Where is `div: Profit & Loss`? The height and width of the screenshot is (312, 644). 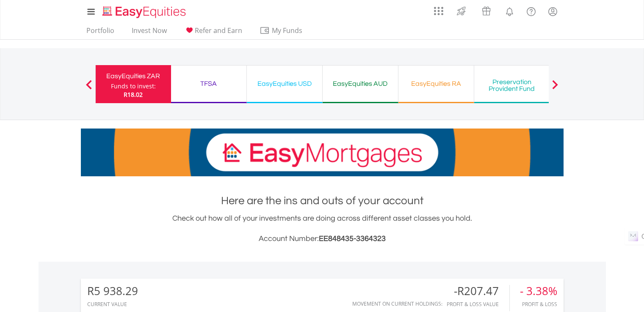 div: Profit & Loss is located at coordinates (539, 304).